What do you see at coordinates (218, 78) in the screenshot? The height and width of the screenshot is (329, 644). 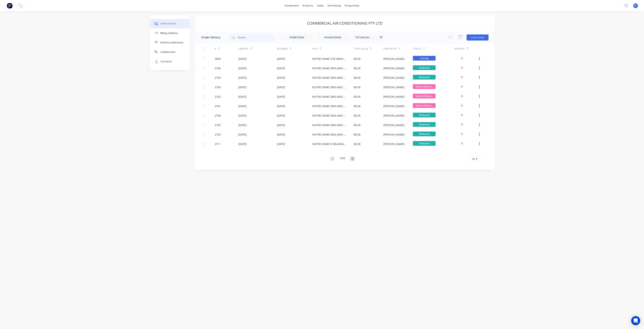 I see `div: 2753` at bounding box center [218, 78].